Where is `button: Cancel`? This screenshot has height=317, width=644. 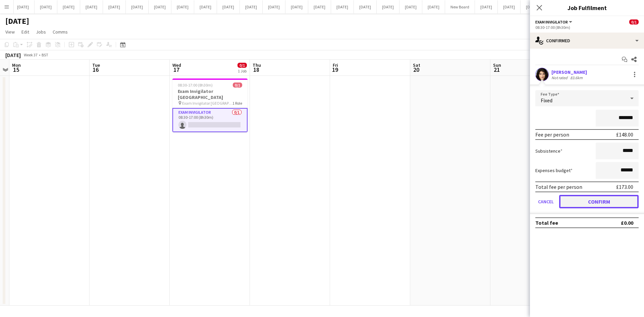
button: Cancel is located at coordinates (546, 202).